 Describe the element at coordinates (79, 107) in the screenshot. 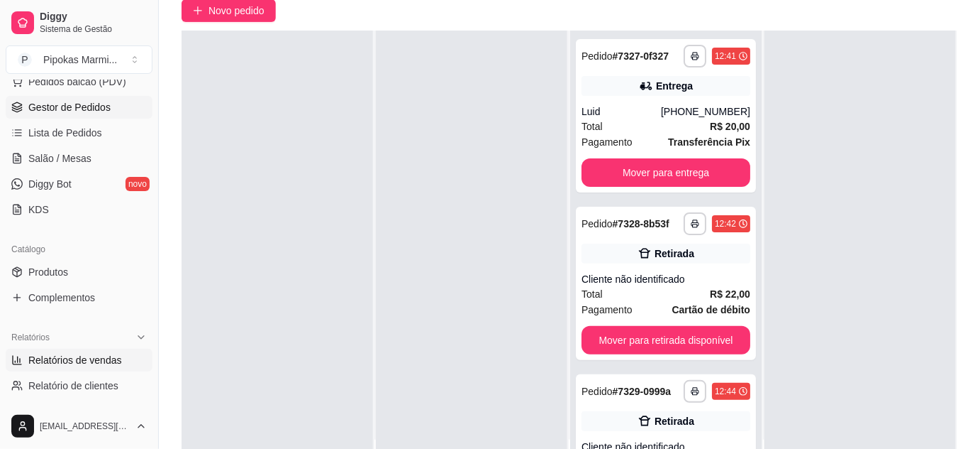

I see `a: Gestor de Pedidos` at that location.